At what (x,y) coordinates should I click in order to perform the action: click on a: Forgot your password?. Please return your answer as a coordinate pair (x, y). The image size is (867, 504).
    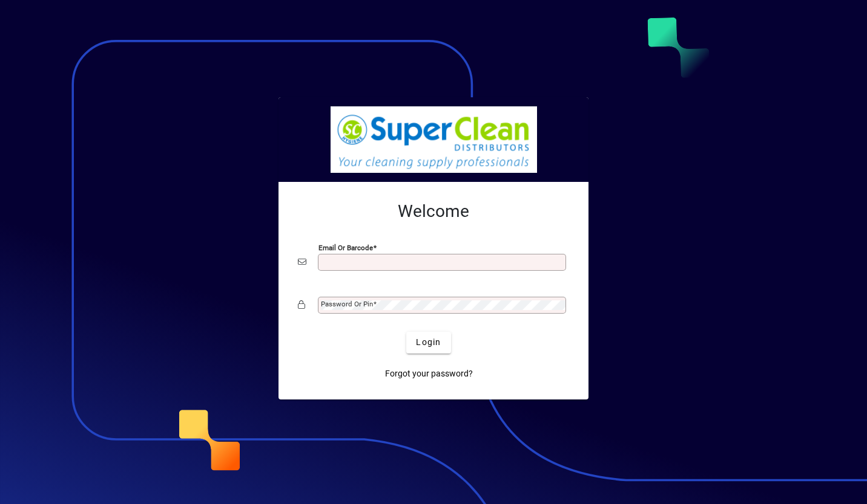
    Looking at the image, I should click on (428, 375).